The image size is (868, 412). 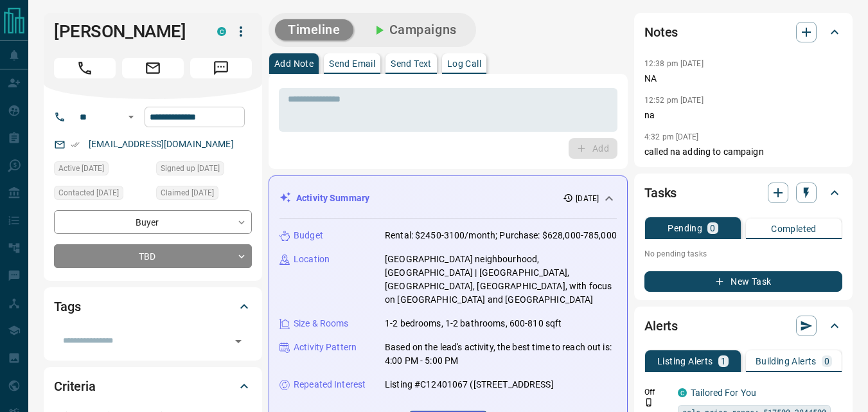 I want to click on p: 1, so click(x=723, y=361).